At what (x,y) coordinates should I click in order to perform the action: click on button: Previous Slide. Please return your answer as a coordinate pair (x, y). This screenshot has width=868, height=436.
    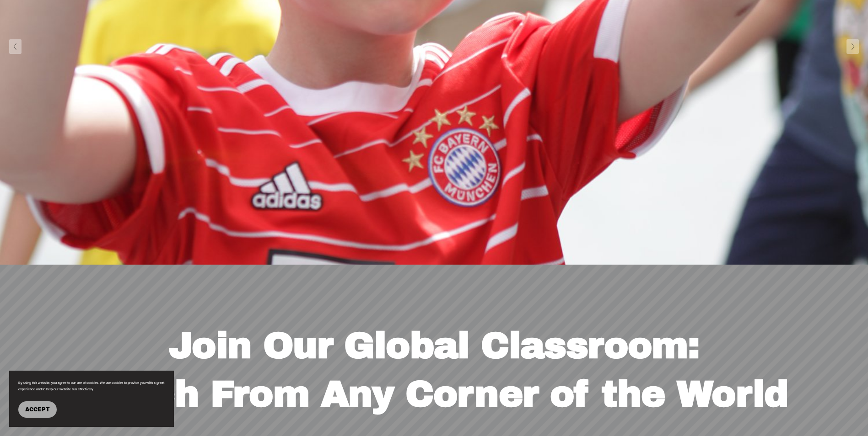
    Looking at the image, I should click on (15, 47).